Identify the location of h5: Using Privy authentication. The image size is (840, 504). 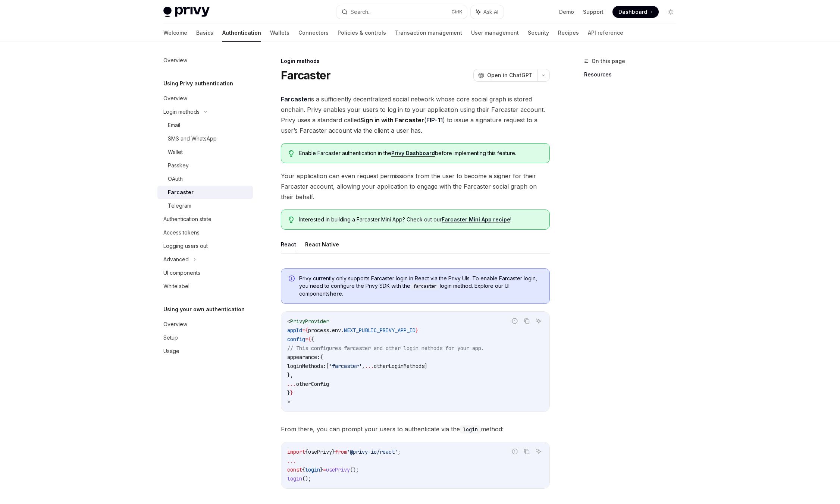
(198, 83).